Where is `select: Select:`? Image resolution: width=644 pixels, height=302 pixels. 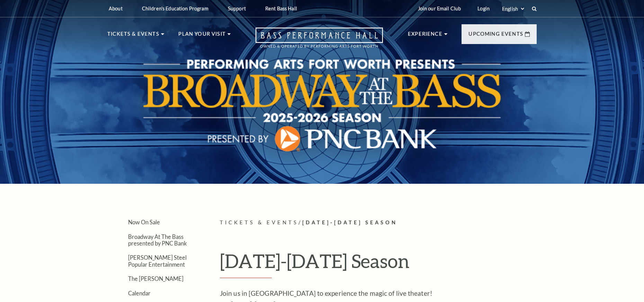 select: Select: is located at coordinates (512, 9).